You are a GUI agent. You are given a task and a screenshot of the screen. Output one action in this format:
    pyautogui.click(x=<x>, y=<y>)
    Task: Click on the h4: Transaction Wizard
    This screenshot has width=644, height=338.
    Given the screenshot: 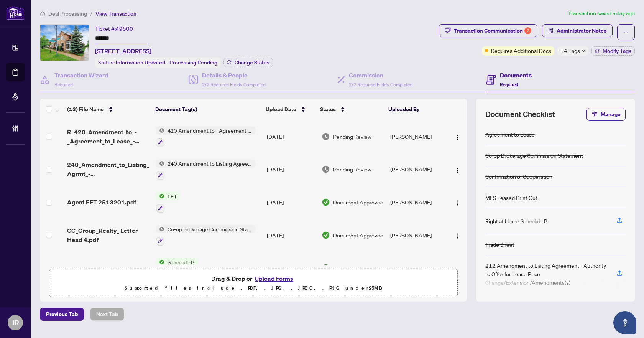 What is the action you would take?
    pyautogui.click(x=81, y=75)
    